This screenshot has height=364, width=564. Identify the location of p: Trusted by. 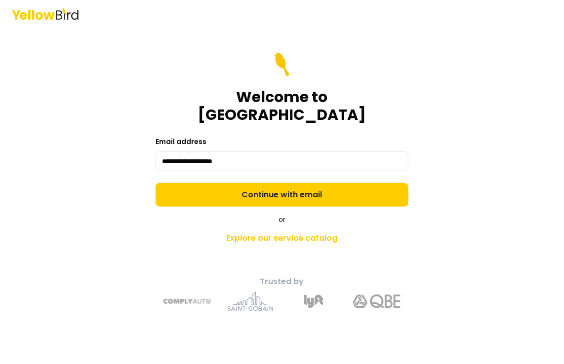
(282, 282).